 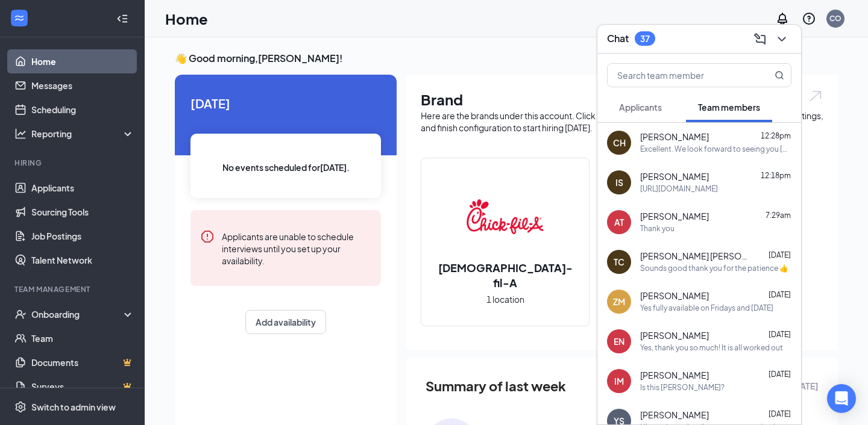 What do you see at coordinates (21, 407) in the screenshot?
I see `svg: Settings` at bounding box center [21, 407].